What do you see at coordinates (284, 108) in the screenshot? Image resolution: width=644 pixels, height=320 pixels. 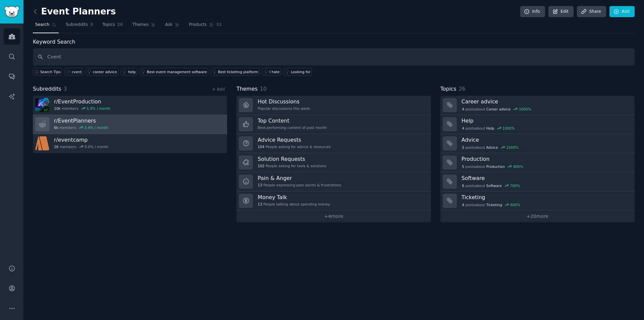 I see `div: Popular discussions this week` at bounding box center [284, 108].